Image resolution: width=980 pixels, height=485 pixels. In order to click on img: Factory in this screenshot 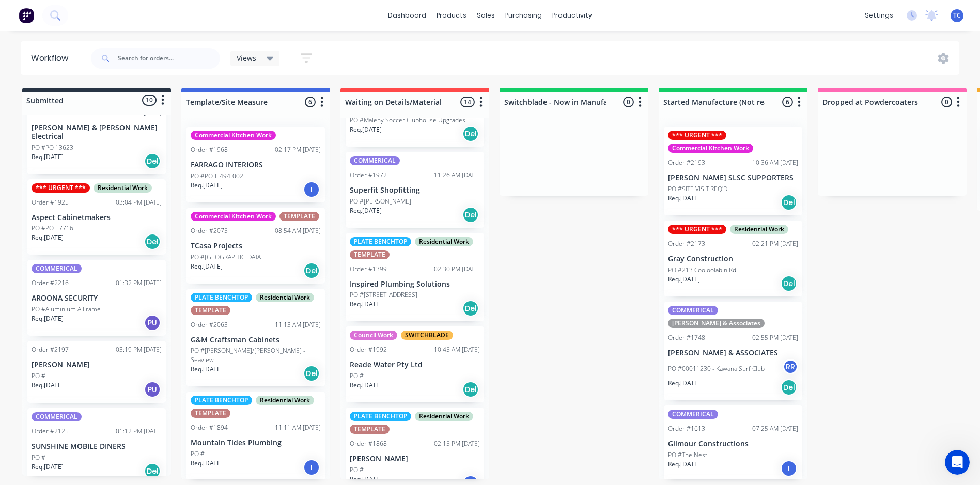, I will do `click(26, 16)`.